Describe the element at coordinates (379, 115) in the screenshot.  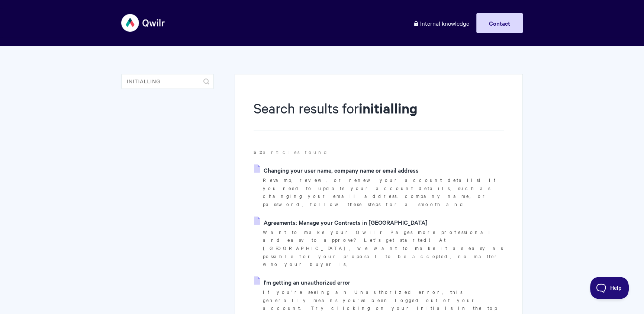
I see `h1: Search results for` at that location.